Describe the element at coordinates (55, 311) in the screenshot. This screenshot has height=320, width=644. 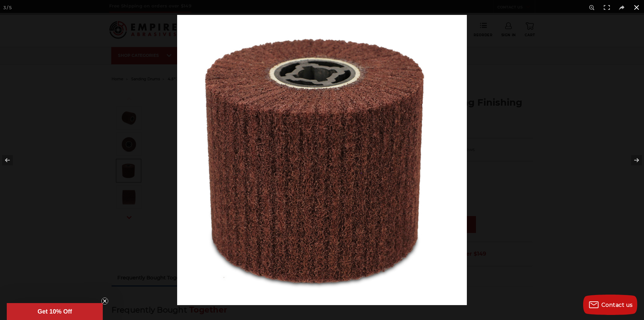
I see `span: Get 10% Off` at that location.